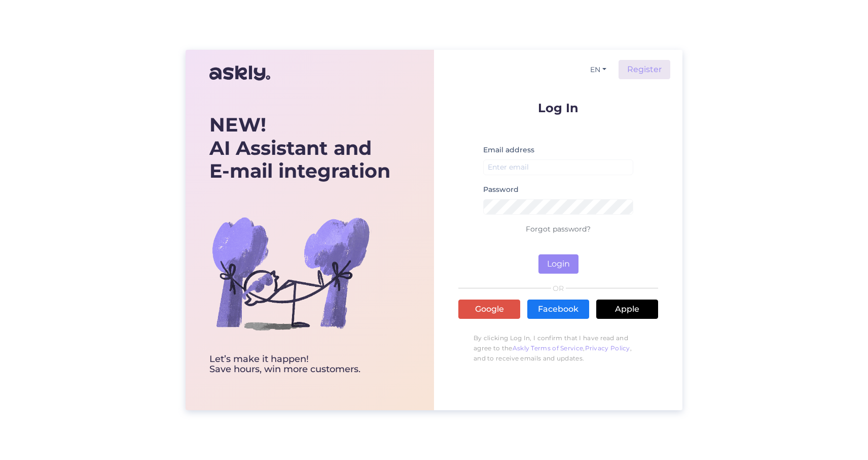 The width and height of the screenshot is (868, 460). I want to click on a: Privacy Policy, so click(608, 347).